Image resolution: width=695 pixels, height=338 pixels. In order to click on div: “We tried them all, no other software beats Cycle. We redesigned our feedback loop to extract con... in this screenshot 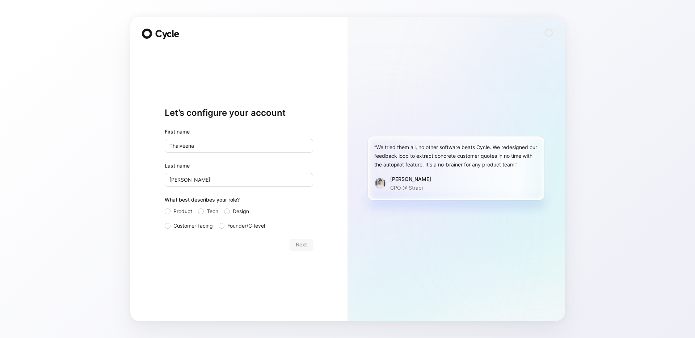, I will do `click(456, 156)`.